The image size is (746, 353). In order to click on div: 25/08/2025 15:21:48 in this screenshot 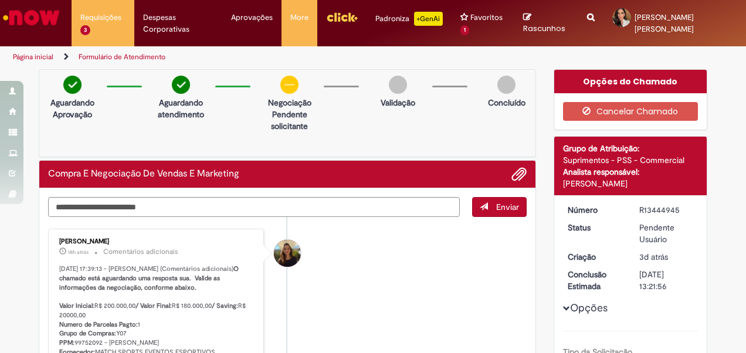, I will do `click(666, 257)`.